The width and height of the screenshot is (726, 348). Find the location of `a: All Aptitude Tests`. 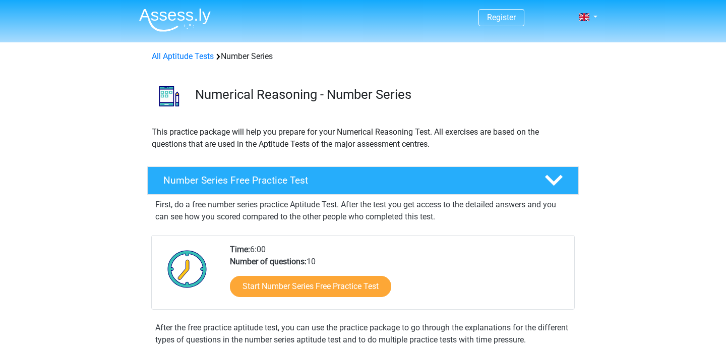

a: All Aptitude Tests is located at coordinates (183, 56).